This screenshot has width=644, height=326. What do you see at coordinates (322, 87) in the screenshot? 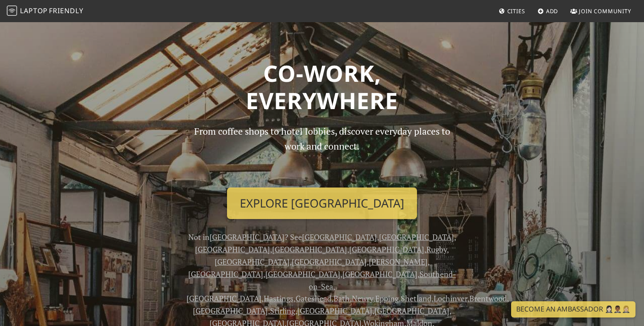
I see `h1: Co-work, Everywhere` at bounding box center [322, 87].